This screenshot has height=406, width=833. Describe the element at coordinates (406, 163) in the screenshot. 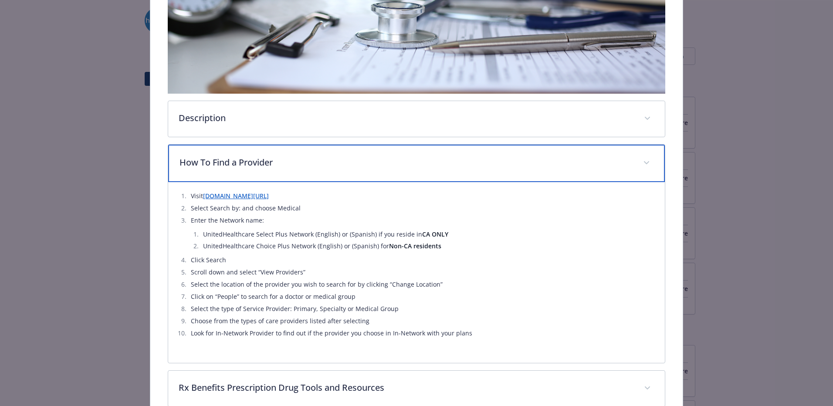

I see `p: How To Find a Provider` at that location.